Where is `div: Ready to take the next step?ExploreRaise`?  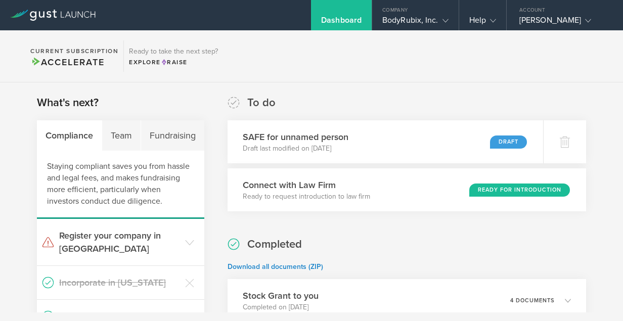 div: Ready to take the next step?ExploreRaise is located at coordinates (173, 56).